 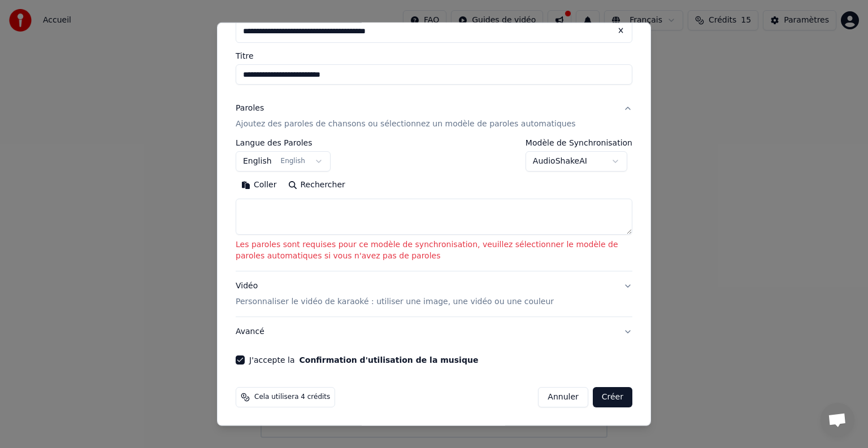 What do you see at coordinates (316, 185) in the screenshot?
I see `button: Rechercher` at bounding box center [316, 185].